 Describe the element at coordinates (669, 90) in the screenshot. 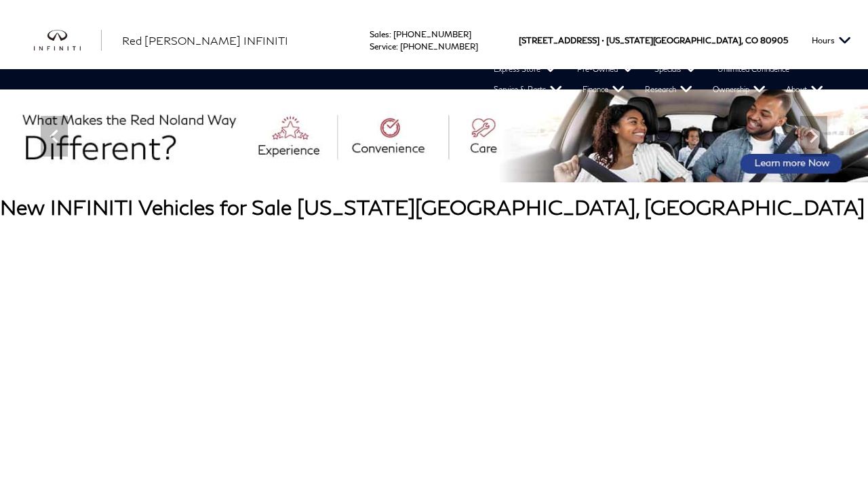

I see `a: Research` at that location.